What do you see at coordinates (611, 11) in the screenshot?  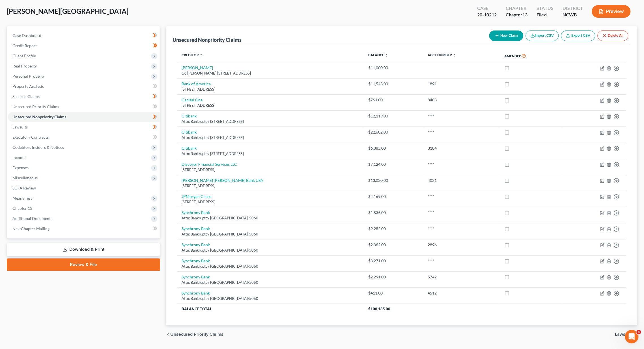 I see `button: Preview` at bounding box center [611, 11].